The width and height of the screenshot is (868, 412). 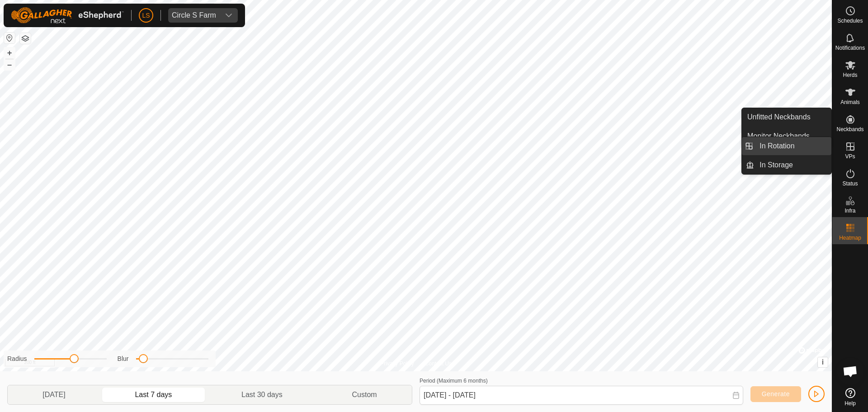 I want to click on a: Help, so click(x=850, y=397).